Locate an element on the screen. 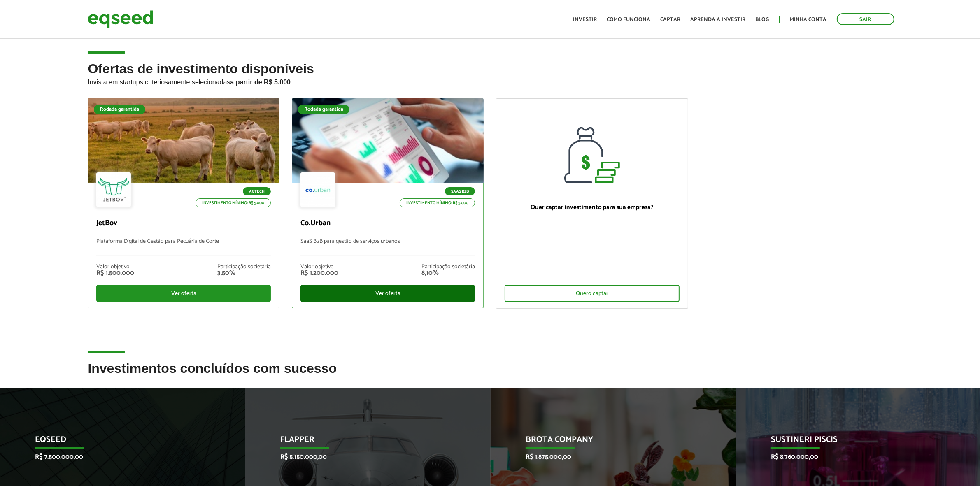 This screenshot has height=486, width=980. h2: Ofertas de investimento disponíveis is located at coordinates (490, 80).